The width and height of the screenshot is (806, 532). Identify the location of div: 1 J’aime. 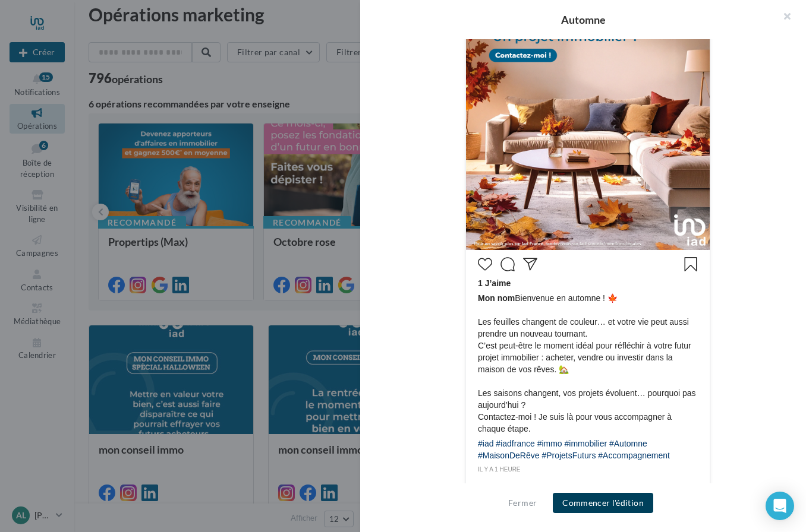
(588, 284).